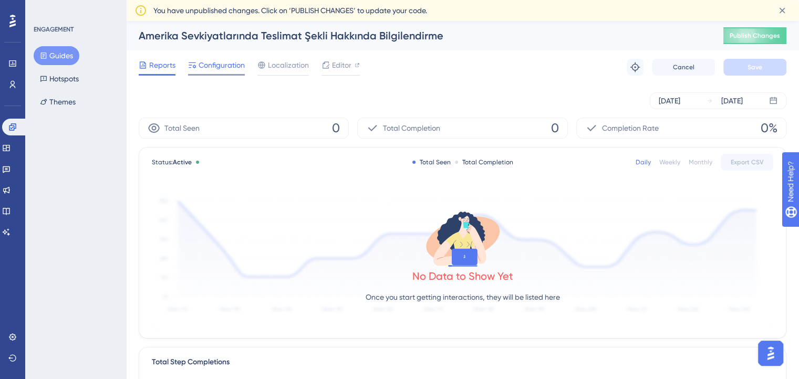  What do you see at coordinates (289, 65) in the screenshot?
I see `span: Localization` at bounding box center [289, 65].